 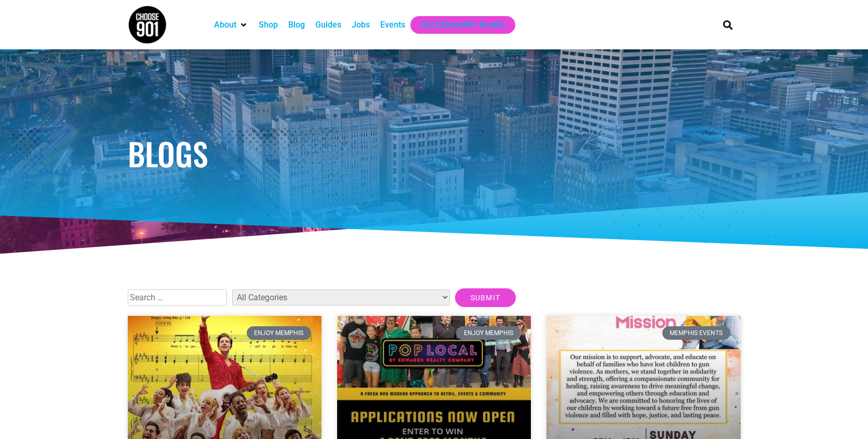 What do you see at coordinates (225, 25) in the screenshot?
I see `a: About` at bounding box center [225, 25].